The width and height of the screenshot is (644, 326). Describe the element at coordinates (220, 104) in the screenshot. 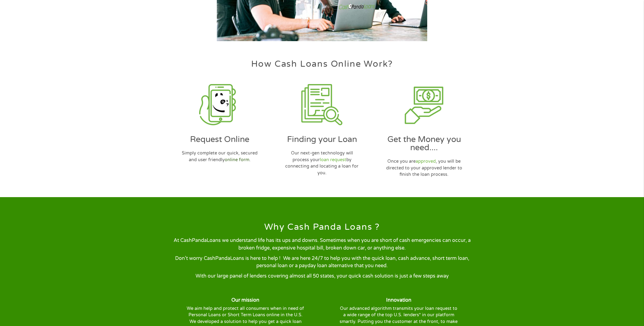

I see `img: smartphone Panda payday loan` at that location.